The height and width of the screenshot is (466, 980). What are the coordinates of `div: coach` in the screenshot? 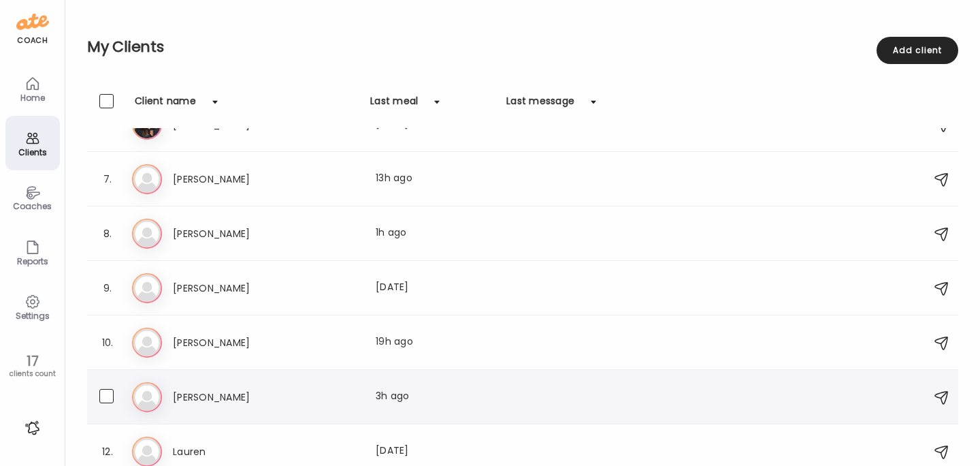 It's located at (32, 40).